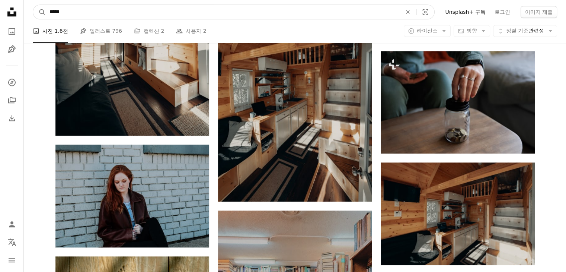  I want to click on button: 정렬 기준관련성, so click(525, 31).